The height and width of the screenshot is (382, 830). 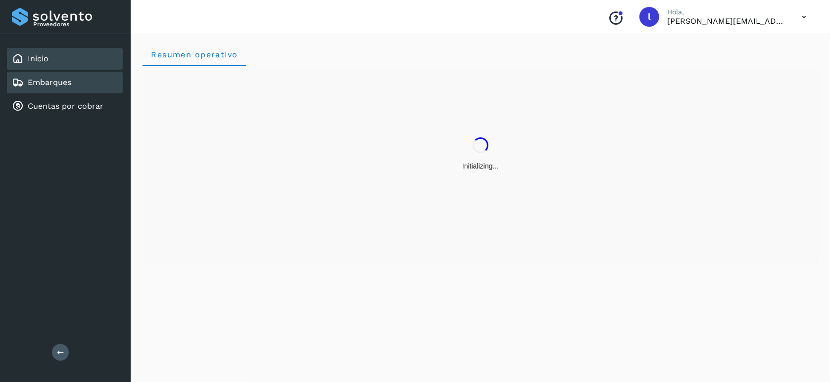 What do you see at coordinates (65, 83) in the screenshot?
I see `div: Embarques` at bounding box center [65, 83].